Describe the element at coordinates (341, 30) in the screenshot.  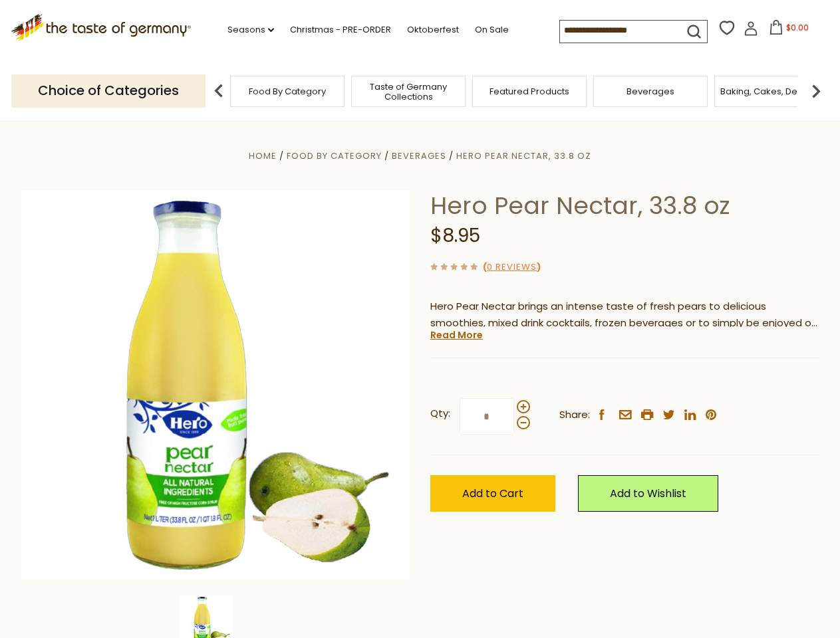
I see `a: Christmas - PRE-ORDER` at that location.